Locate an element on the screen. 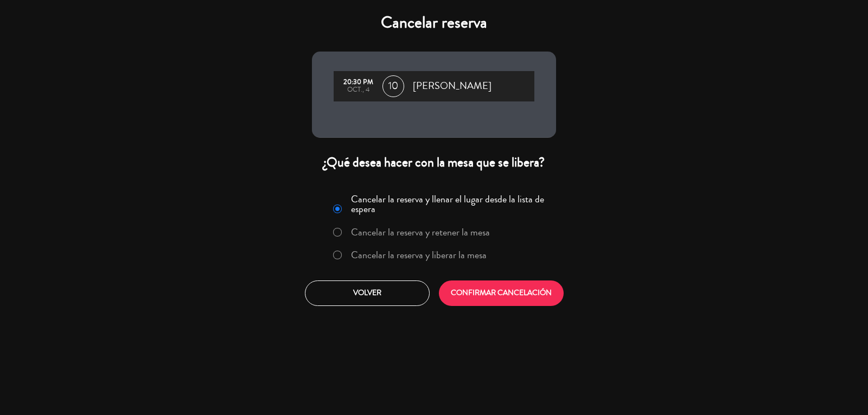 This screenshot has width=868, height=415. div: ¿Qué desea hacer con la mesa que se libera? is located at coordinates (434, 162).